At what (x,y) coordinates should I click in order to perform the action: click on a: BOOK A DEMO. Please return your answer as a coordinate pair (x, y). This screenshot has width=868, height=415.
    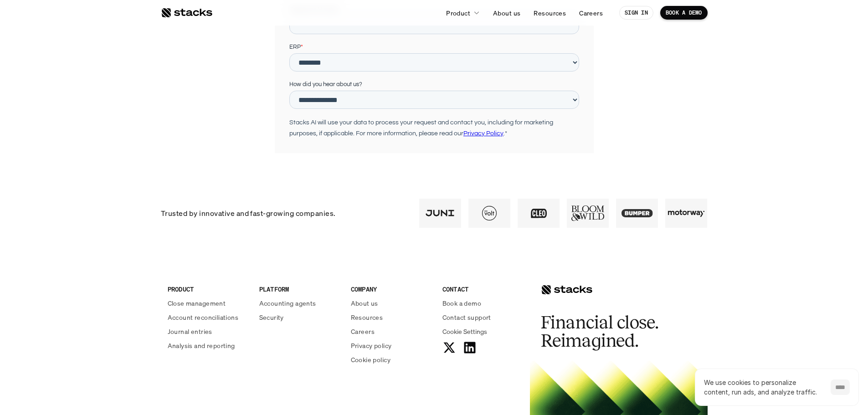
    Looking at the image, I should click on (684, 12).